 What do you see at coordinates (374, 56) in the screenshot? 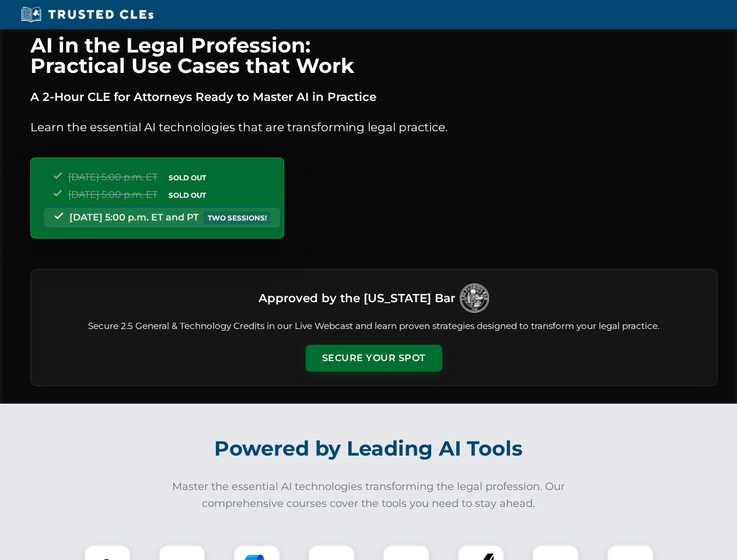
I see `h1: AI in the Legal Profession: Practical Use Cases that Work` at bounding box center [374, 56].